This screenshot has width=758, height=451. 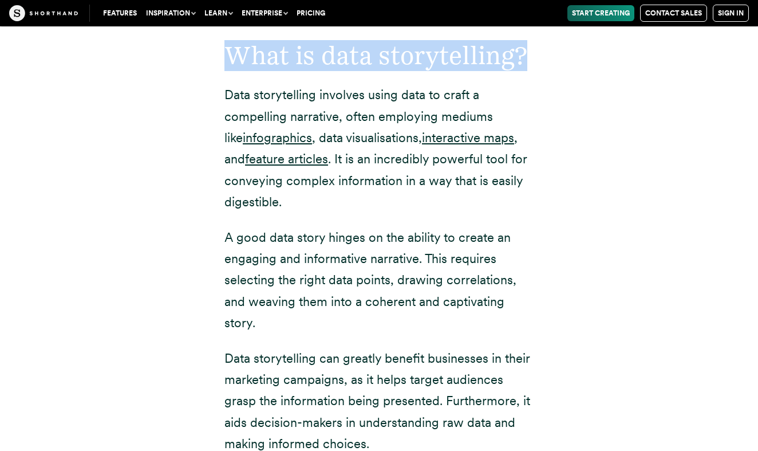 I want to click on a: Pricing, so click(x=311, y=13).